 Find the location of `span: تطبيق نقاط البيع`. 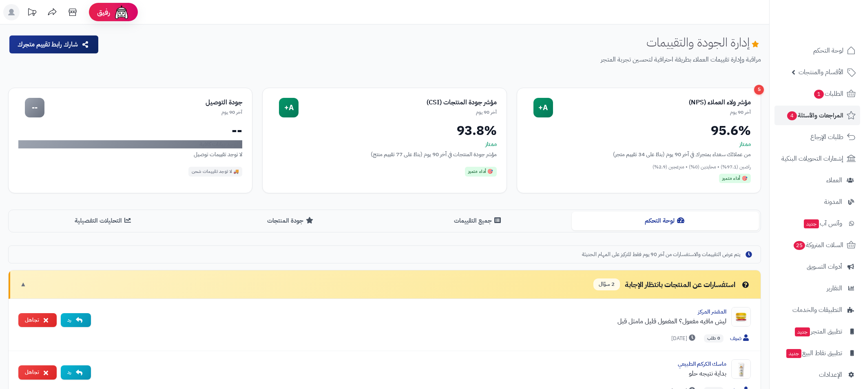

span: تطبيق نقاط البيع is located at coordinates (813, 353).